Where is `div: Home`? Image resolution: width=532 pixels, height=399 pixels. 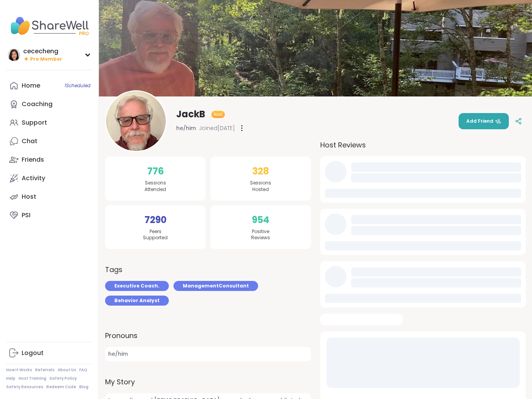 div: Home is located at coordinates (31, 86).